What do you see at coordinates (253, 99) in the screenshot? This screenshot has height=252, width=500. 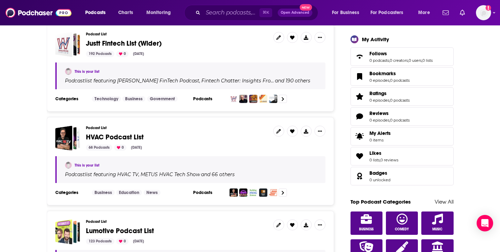 I see `img: The Fintech Blueprint` at bounding box center [253, 99].